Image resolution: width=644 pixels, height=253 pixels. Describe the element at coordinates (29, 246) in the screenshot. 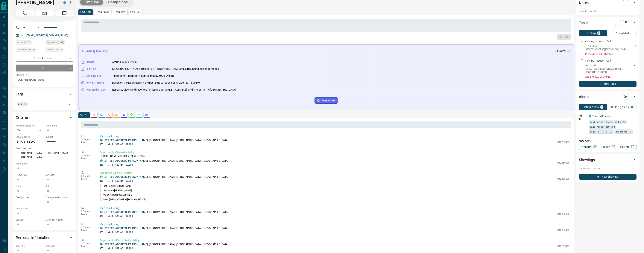

I see `p: Job Title:` at that location.